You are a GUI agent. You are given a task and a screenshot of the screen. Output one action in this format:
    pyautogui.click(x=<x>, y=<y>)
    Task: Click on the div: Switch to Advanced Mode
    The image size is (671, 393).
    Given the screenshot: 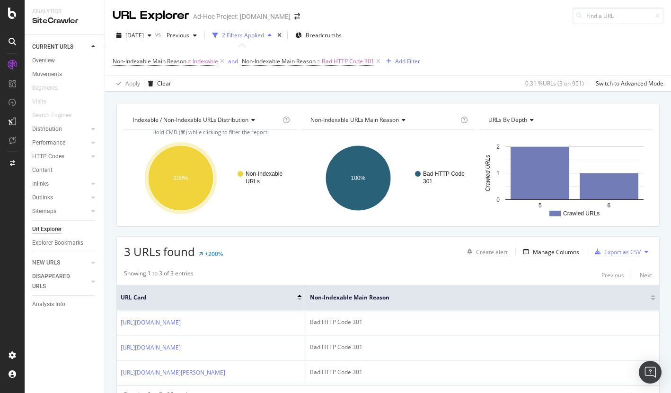 What is the action you would take?
    pyautogui.click(x=629, y=83)
    